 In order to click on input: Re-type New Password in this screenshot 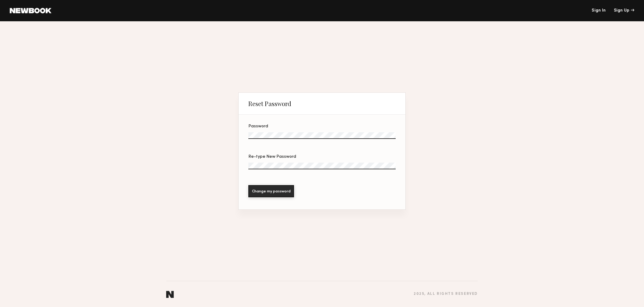, I will do `click(322, 166)`.